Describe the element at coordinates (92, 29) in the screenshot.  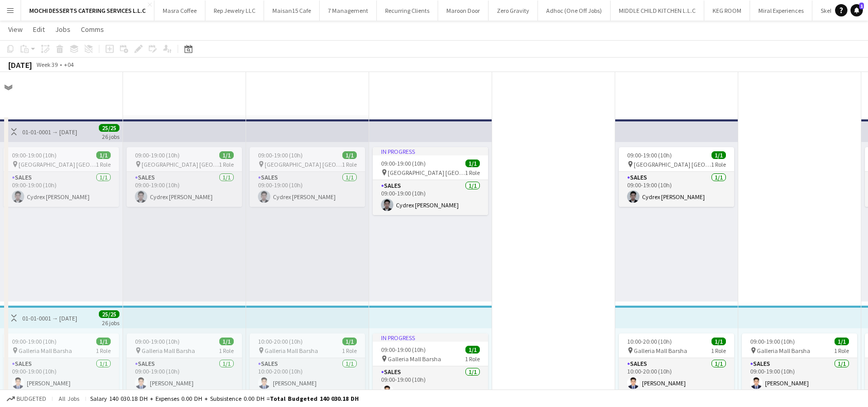
I see `span: Comms` at that location.